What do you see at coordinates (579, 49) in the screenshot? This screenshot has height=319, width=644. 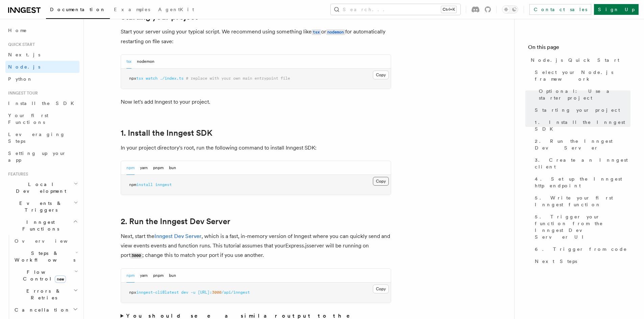 I see `h4: On this page` at bounding box center [579, 49].